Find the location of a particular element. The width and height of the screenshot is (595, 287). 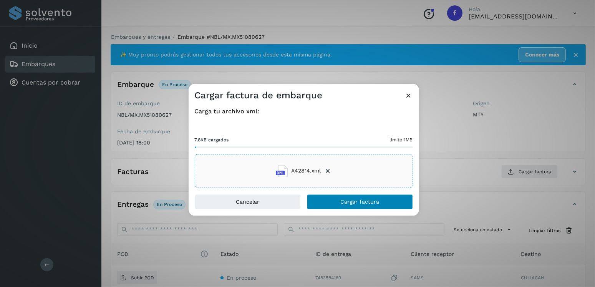

h4: Carga tu archivo xml: is located at coordinates (304, 111).